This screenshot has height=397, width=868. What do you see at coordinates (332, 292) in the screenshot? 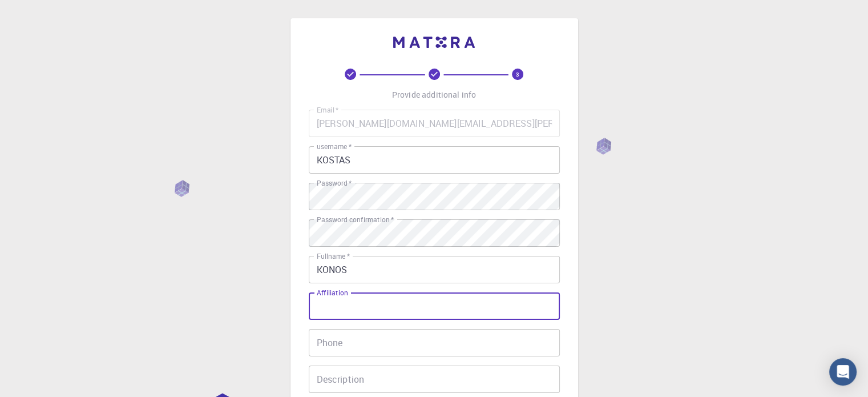
I see `label: Affiliation` at bounding box center [332, 292].